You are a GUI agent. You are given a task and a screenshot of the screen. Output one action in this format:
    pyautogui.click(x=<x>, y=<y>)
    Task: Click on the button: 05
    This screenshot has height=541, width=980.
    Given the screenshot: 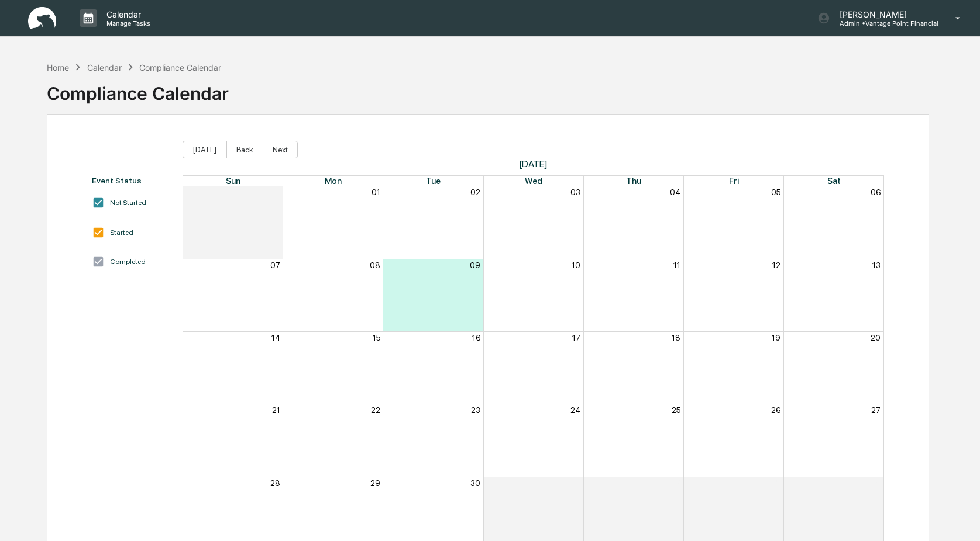 What is the action you would take?
    pyautogui.click(x=776, y=192)
    